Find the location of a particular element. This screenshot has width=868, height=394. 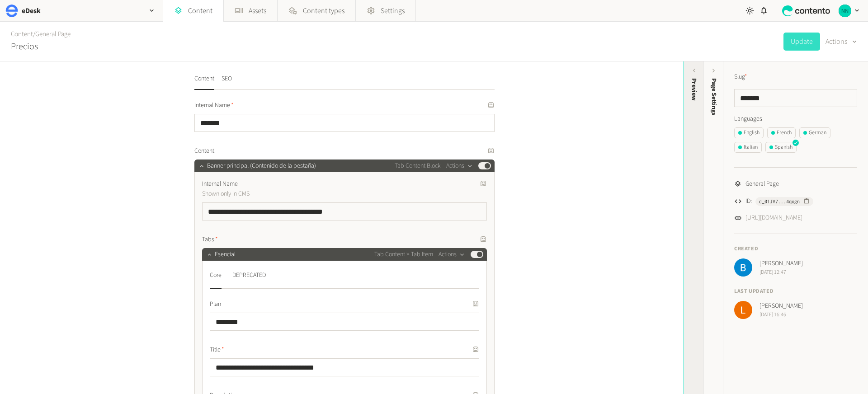

button: German is located at coordinates (815, 133).